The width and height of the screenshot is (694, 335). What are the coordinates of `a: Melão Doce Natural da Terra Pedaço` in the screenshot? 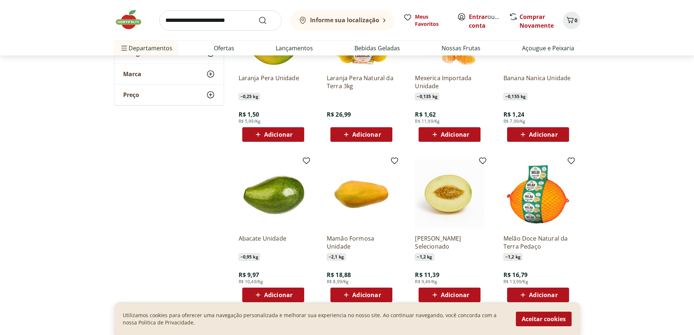 It's located at (538, 242).